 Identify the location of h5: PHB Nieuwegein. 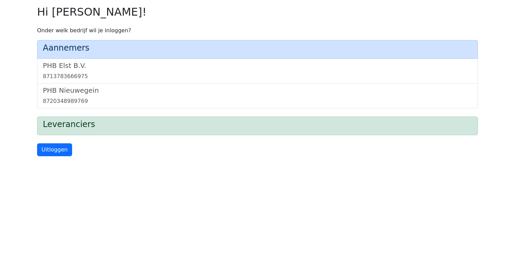
(257, 90).